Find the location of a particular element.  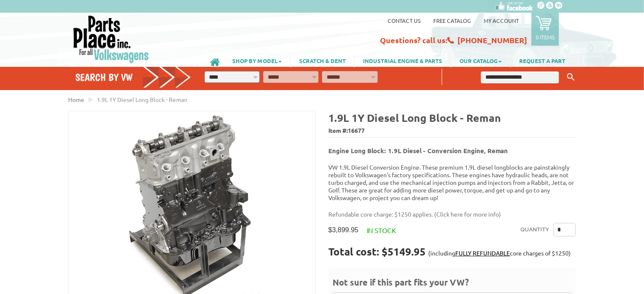

a: FULLY REFUNDABLE is located at coordinates (483, 253).